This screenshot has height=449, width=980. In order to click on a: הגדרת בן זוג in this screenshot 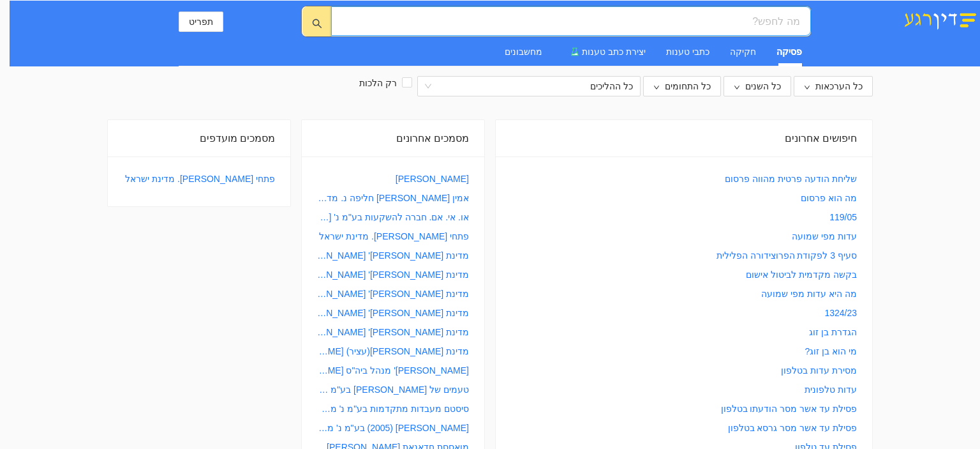, I will do `click(832, 332)`.